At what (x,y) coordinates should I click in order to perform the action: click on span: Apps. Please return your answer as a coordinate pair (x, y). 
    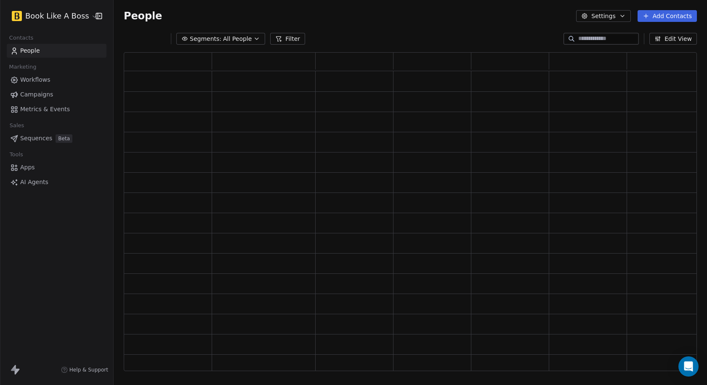
    Looking at the image, I should click on (27, 167).